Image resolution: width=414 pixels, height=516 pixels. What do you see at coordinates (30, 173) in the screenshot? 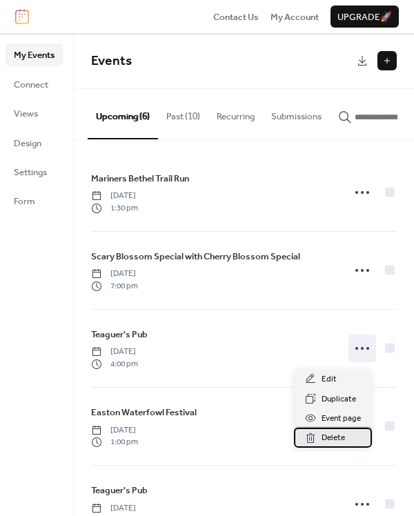
I see `span: Settings` at bounding box center [30, 173].